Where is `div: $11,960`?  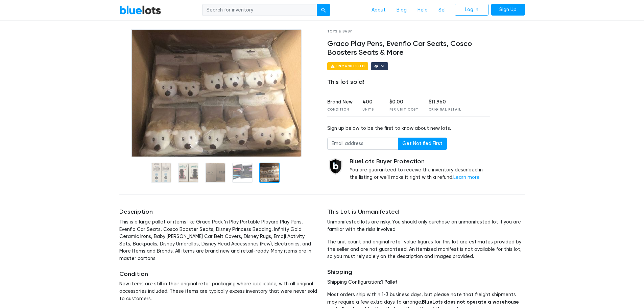 div: $11,960 is located at coordinates (445, 102).